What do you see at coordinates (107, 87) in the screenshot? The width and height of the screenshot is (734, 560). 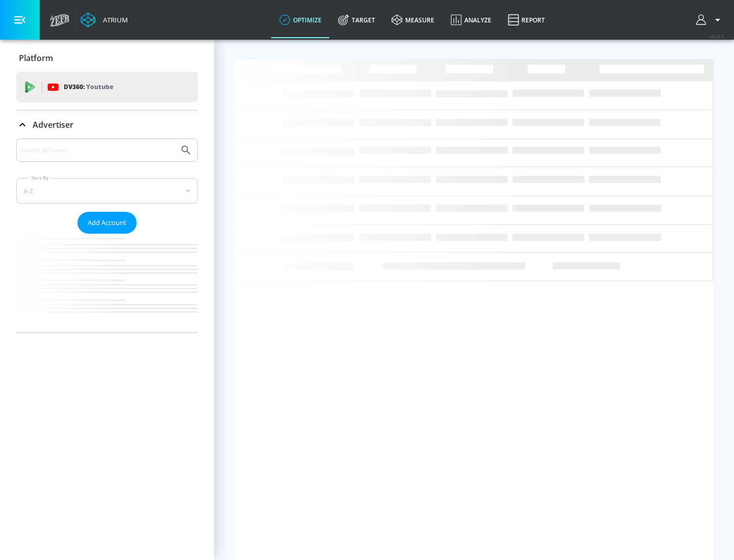 I see `div: DV360: Youtube` at bounding box center [107, 87].